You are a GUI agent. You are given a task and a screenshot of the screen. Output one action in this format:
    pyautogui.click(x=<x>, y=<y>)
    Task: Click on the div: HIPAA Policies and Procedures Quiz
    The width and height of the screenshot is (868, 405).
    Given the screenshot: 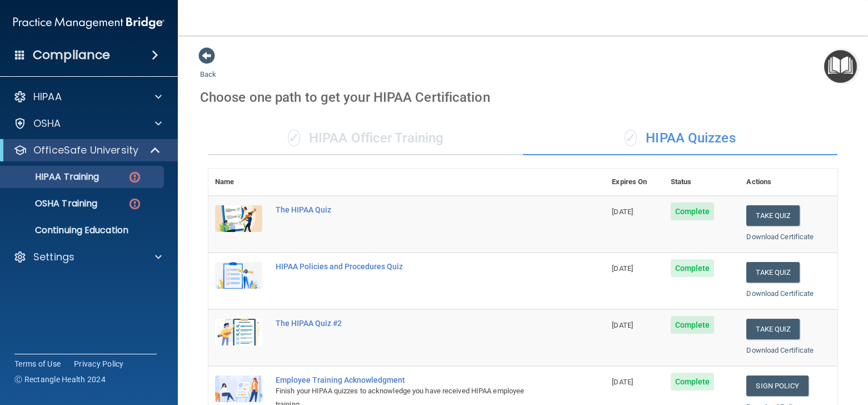 What is the action you would take?
    pyautogui.click(x=412, y=266)
    